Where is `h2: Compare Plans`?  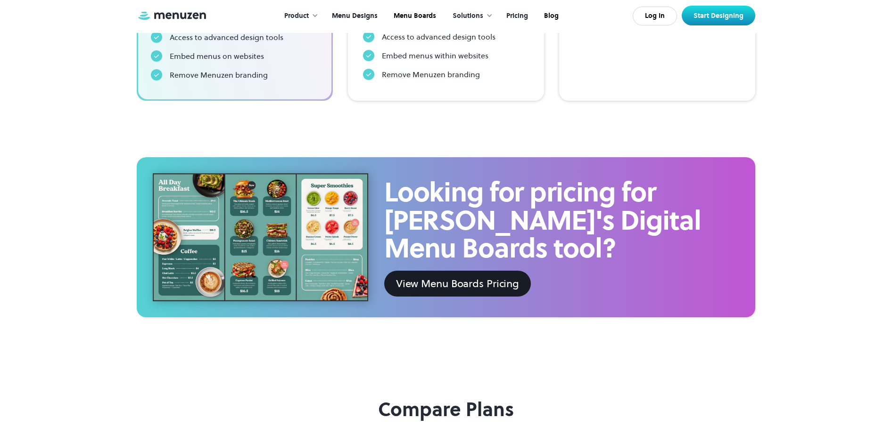 h2: Compare Plans is located at coordinates (446, 410).